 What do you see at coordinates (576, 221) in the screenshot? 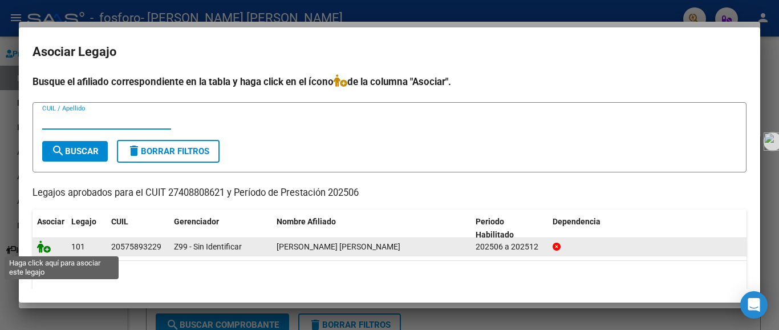
I see `span: Dependencia` at bounding box center [576, 221].